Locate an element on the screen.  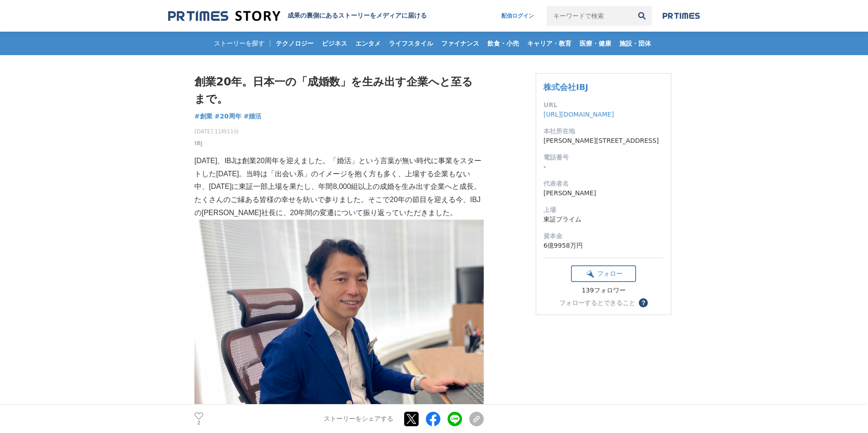
a: 配信ログイン is located at coordinates (517, 16).